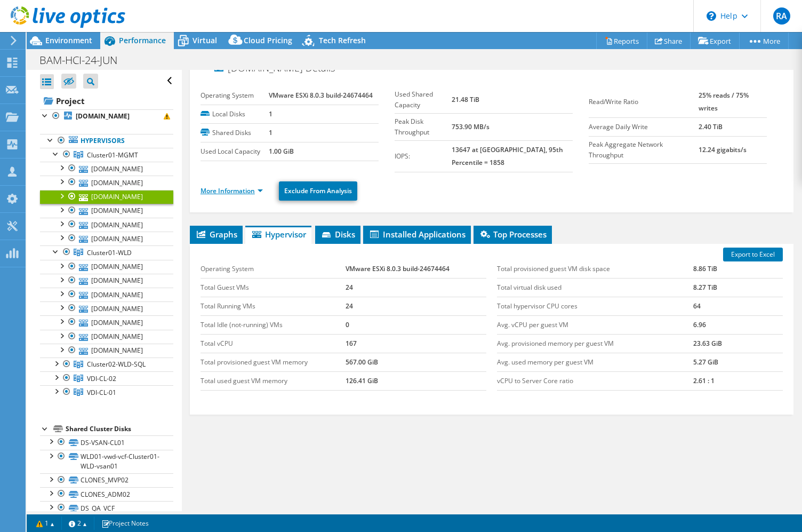 Image resolution: width=802 pixels, height=532 pixels. What do you see at coordinates (644, 150) in the screenshot?
I see `label: Peak Aggregate Network Throughput` at bounding box center [644, 150].